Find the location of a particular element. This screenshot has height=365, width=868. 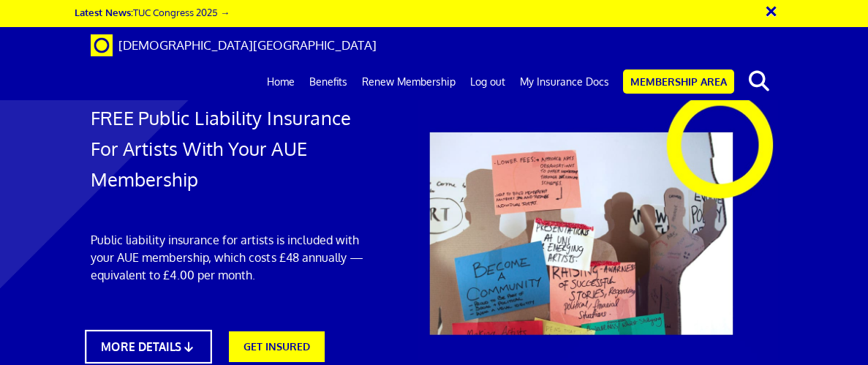

a: GET INSURED is located at coordinates (276, 346).